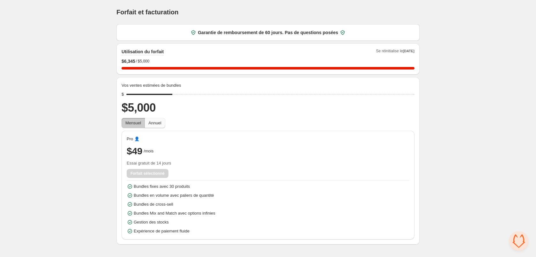 The image size is (536, 257). I want to click on div: Ouvrir le chat, so click(519, 241).